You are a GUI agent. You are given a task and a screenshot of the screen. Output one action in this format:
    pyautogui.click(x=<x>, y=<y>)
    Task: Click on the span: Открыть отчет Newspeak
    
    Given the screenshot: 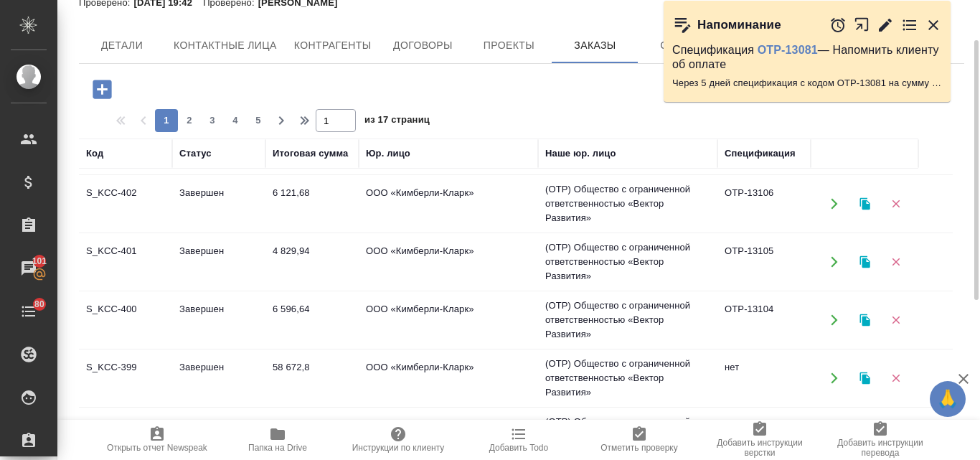 What is the action you would take?
    pyautogui.click(x=157, y=447)
    